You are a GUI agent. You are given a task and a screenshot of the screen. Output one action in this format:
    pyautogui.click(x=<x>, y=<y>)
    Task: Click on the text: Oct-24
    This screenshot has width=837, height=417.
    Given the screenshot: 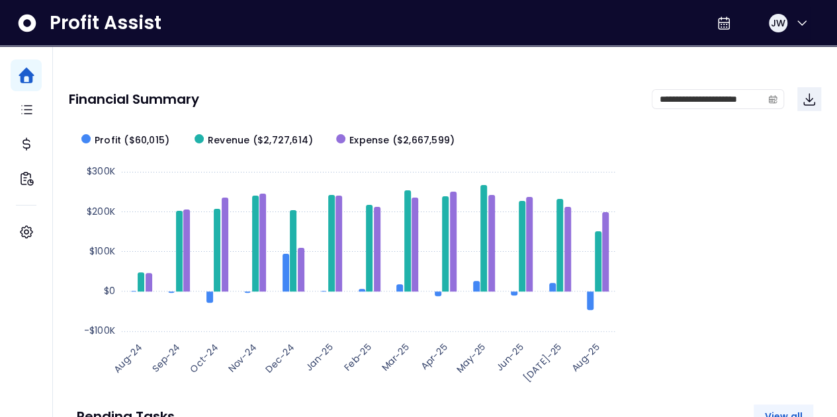 What is the action you would take?
    pyautogui.click(x=204, y=358)
    